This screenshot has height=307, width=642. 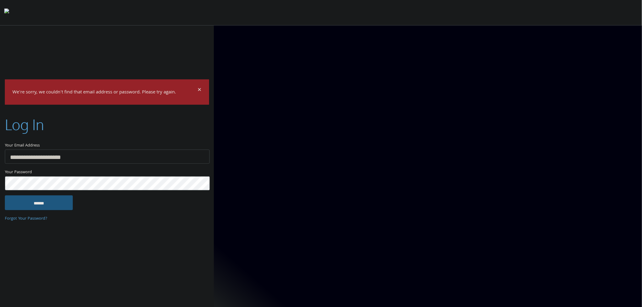 What do you see at coordinates (104, 93) in the screenshot?
I see `p: We're sorry, we couldn't find that email address or password. Please try again.` at bounding box center [104, 93].